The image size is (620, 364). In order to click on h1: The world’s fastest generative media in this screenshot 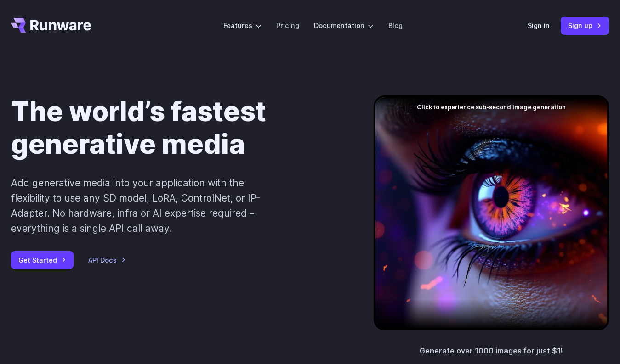, I will do `click(177, 128)`.